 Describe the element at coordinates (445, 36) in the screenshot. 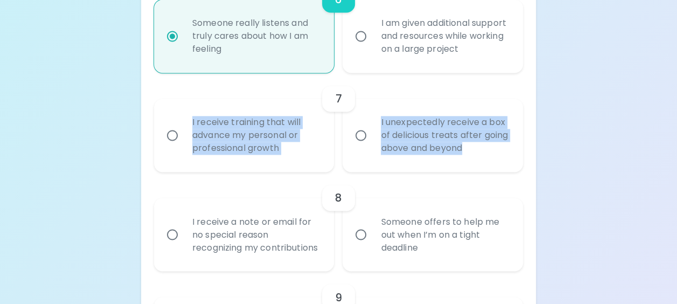

I see `div: I am given additional support and resources while working on a large project` at that location.